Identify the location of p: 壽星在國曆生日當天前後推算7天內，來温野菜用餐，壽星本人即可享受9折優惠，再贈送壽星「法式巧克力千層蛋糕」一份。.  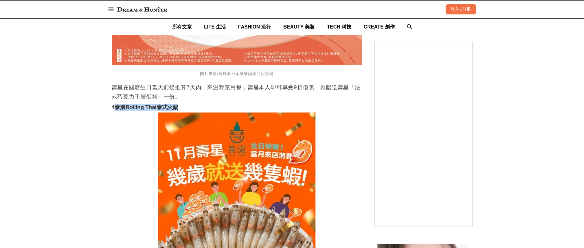
(237, 92).